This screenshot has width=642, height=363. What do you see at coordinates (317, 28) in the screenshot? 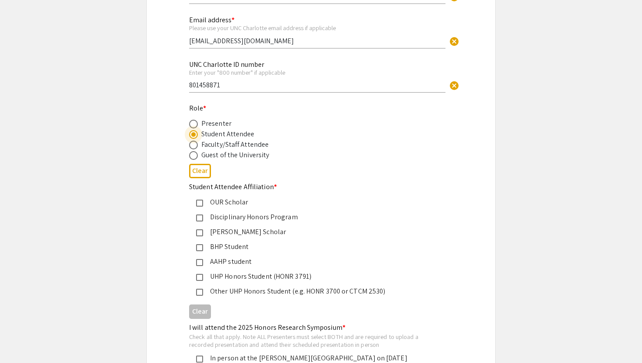
I see `div: Please use your UNC Charlotte email address if applicable` at bounding box center [317, 28].